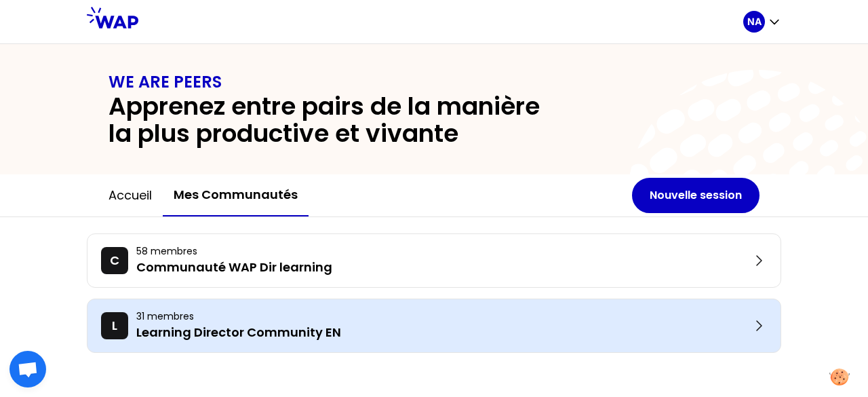 Image resolution: width=868 pixels, height=397 pixels. What do you see at coordinates (28, 369) in the screenshot?
I see `a: Ouvrir le chat` at bounding box center [28, 369].